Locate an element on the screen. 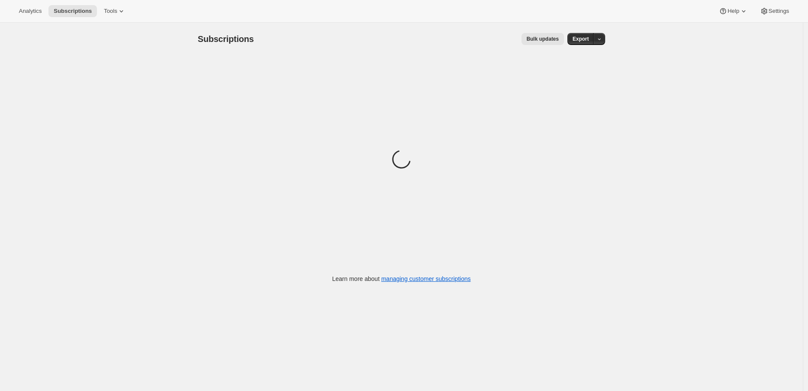 This screenshot has height=391, width=808. button: Export is located at coordinates (581, 39).